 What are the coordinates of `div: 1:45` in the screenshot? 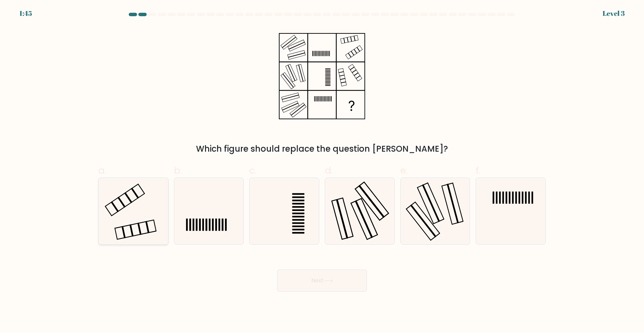 It's located at (26, 13).